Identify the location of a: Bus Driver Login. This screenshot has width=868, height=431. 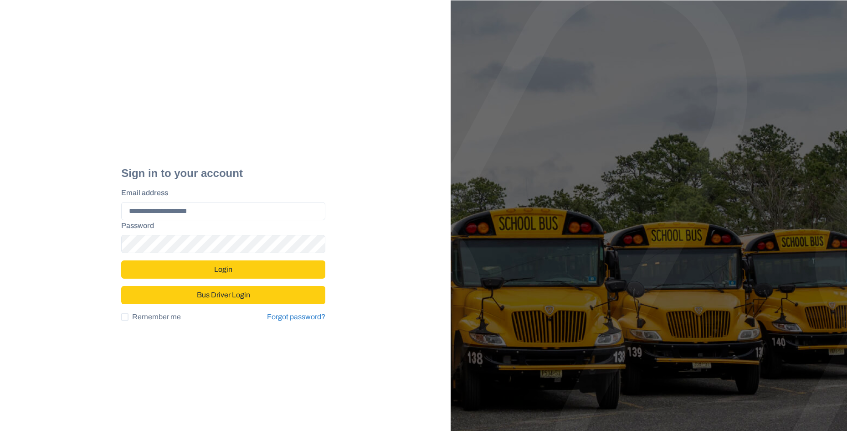
(223, 290).